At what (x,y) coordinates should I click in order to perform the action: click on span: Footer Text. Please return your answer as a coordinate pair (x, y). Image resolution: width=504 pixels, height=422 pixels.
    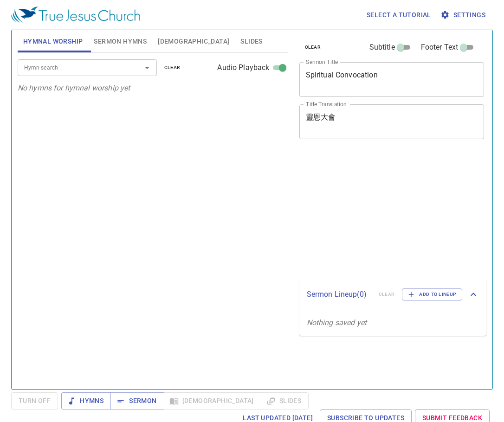
    Looking at the image, I should click on (440, 47).